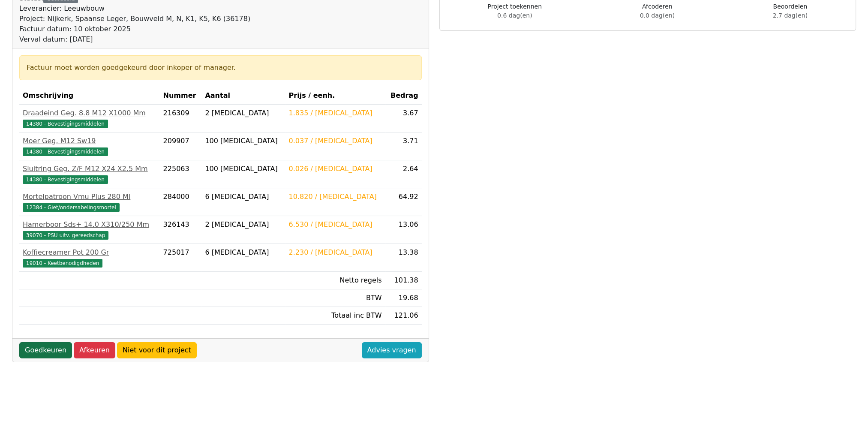 The width and height of the screenshot is (868, 427). Describe the element at coordinates (181, 258) in the screenshot. I see `td: 725017` at that location.